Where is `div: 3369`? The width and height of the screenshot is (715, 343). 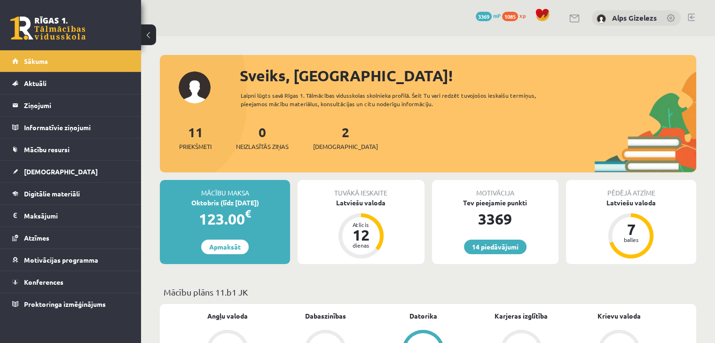
div: 3369 is located at coordinates (495, 219).